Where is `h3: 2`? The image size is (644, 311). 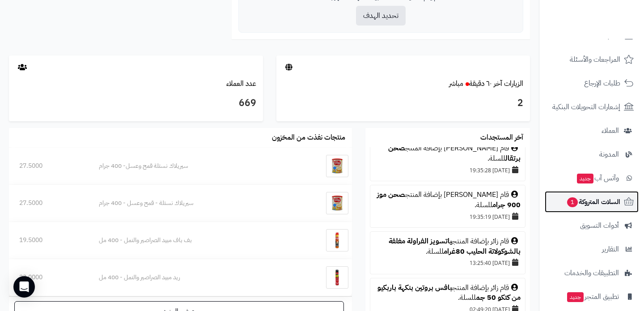 h3: 2 is located at coordinates (404, 103).